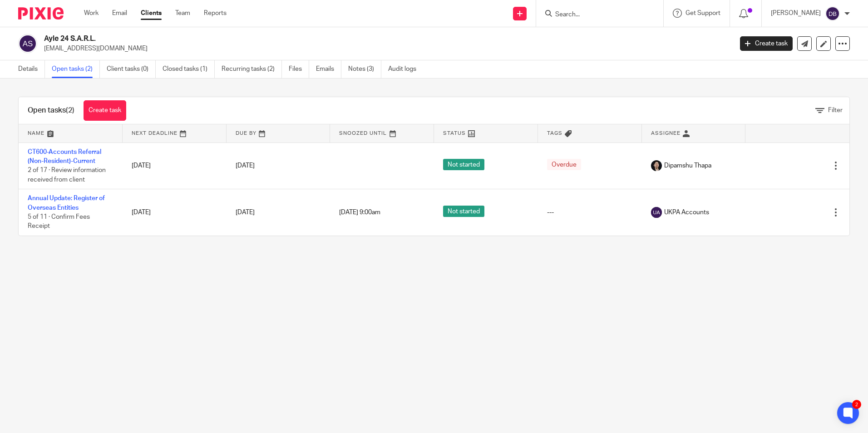  I want to click on span: Snoozed Until, so click(363, 133).